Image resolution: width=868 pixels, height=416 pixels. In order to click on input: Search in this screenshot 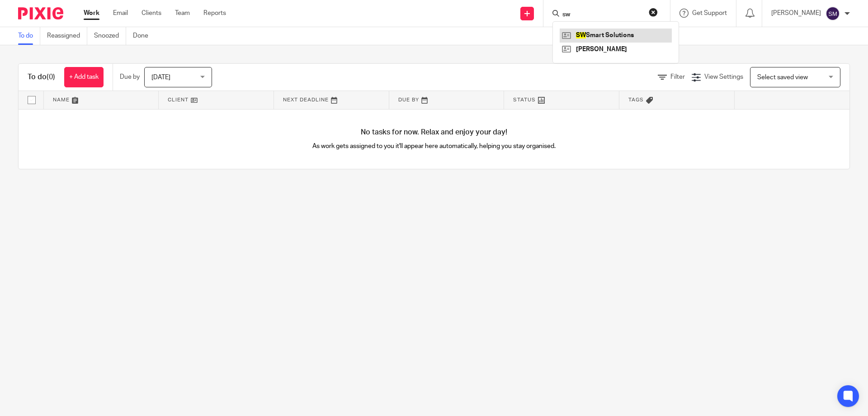, I will do `click(602, 15)`.